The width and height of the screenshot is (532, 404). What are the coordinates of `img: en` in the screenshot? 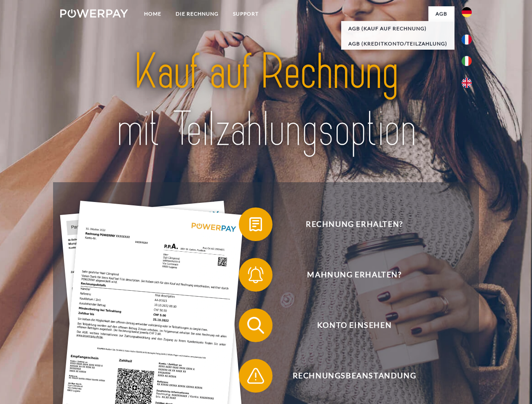 It's located at (467, 83).